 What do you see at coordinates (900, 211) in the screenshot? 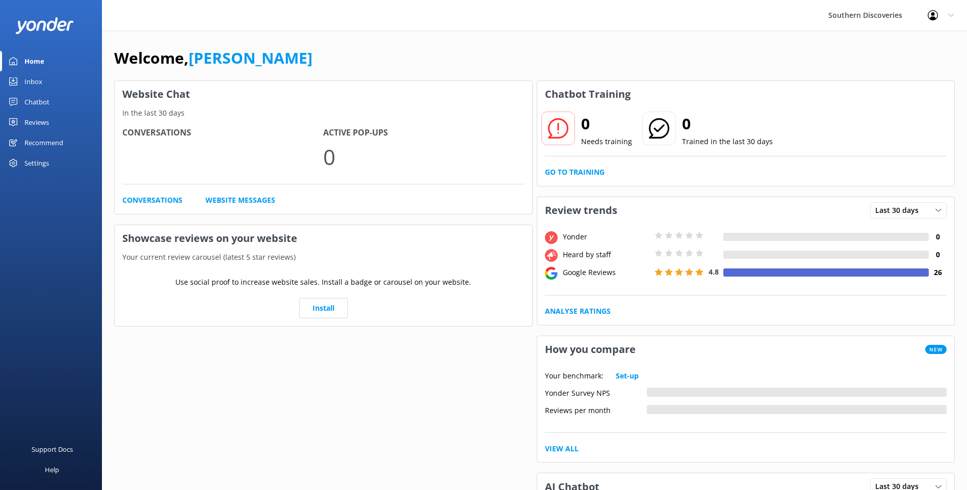
I see `span: Last 30 days` at bounding box center [900, 211].